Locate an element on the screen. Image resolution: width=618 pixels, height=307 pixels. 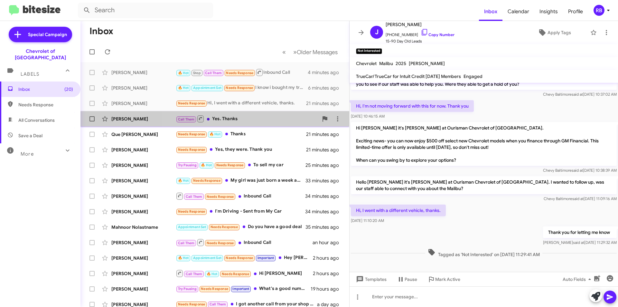
div: 33 minutes ago is located at coordinates (325, 181).